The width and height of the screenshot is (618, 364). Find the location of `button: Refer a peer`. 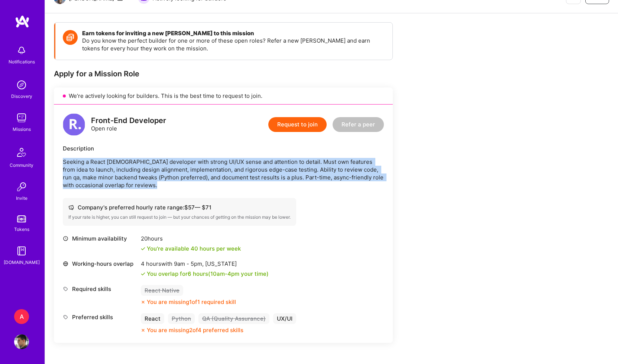

button: Refer a peer is located at coordinates (358, 125).